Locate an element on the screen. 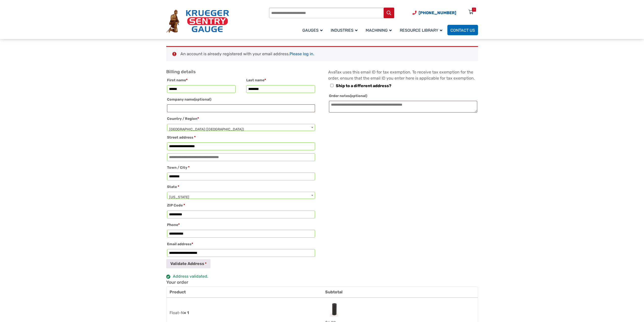 The height and width of the screenshot is (322, 644). div: 1 is located at coordinates (474, 10).